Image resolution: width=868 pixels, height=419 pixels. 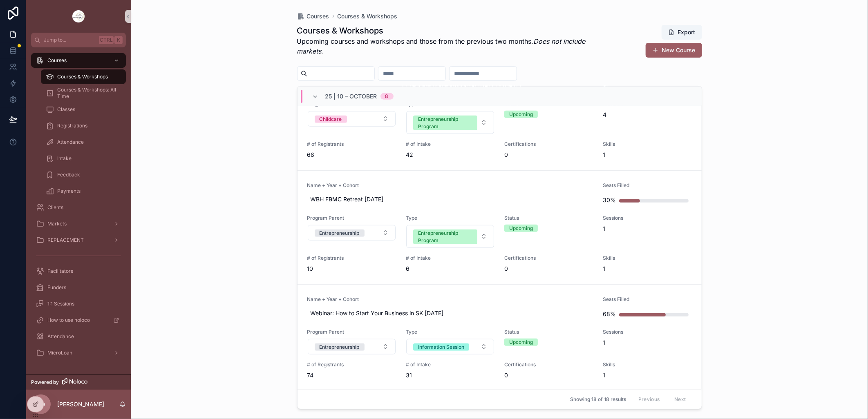 What do you see at coordinates (598, 400) in the screenshot?
I see `span: Showing 18 of 18 results` at bounding box center [598, 400].